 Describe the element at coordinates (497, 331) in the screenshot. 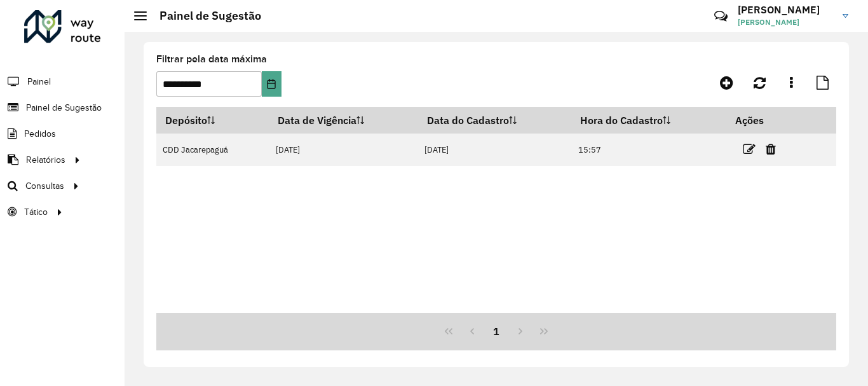

I see `button: 1` at that location.